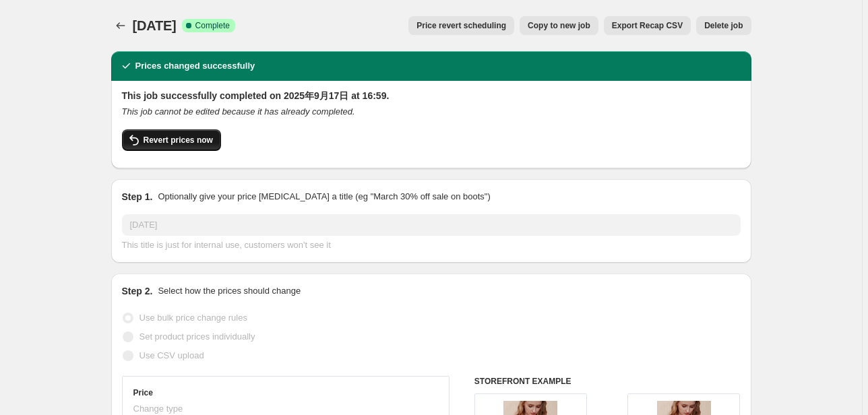 Image resolution: width=868 pixels, height=415 pixels. What do you see at coordinates (143, 393) in the screenshot?
I see `h3: Price` at bounding box center [143, 393].